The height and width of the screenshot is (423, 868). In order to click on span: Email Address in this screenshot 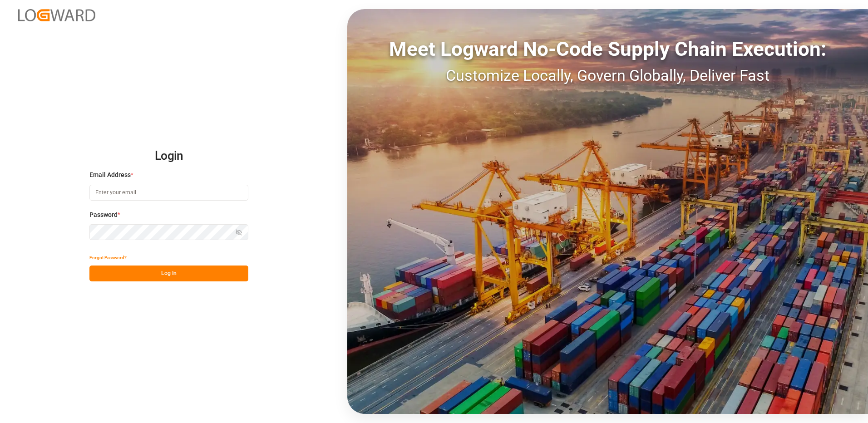, I will do `click(110, 175)`.